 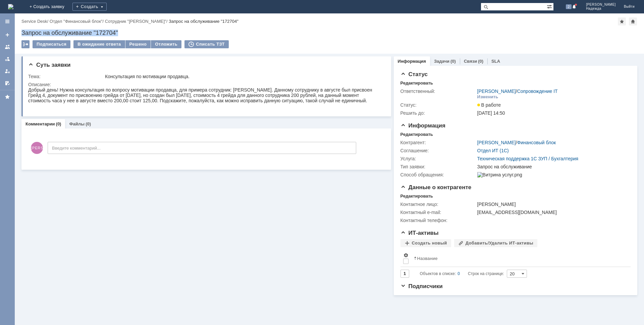 What do you see at coordinates (243, 77) in the screenshot?
I see `div: Консультация по мотивации продавца.` at bounding box center [243, 77].